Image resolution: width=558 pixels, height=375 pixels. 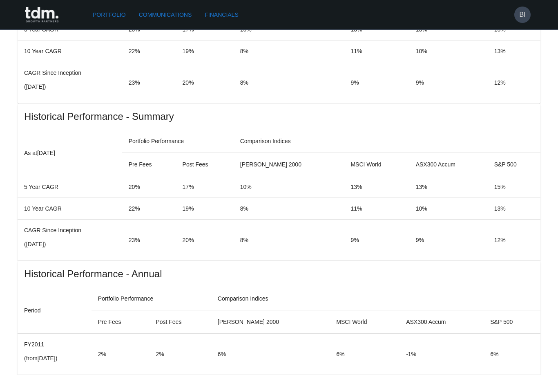 What do you see at coordinates (514, 187) in the screenshot?
I see `td: 15%` at bounding box center [514, 187].